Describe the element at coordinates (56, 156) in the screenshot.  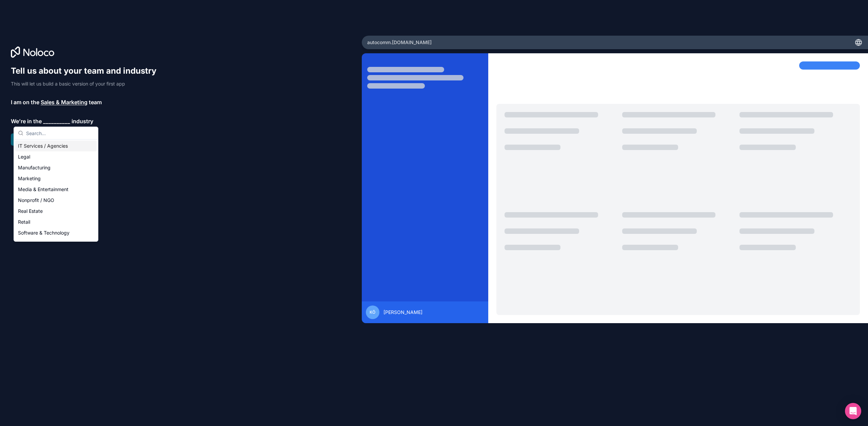
I see `div: Legal` at that location.